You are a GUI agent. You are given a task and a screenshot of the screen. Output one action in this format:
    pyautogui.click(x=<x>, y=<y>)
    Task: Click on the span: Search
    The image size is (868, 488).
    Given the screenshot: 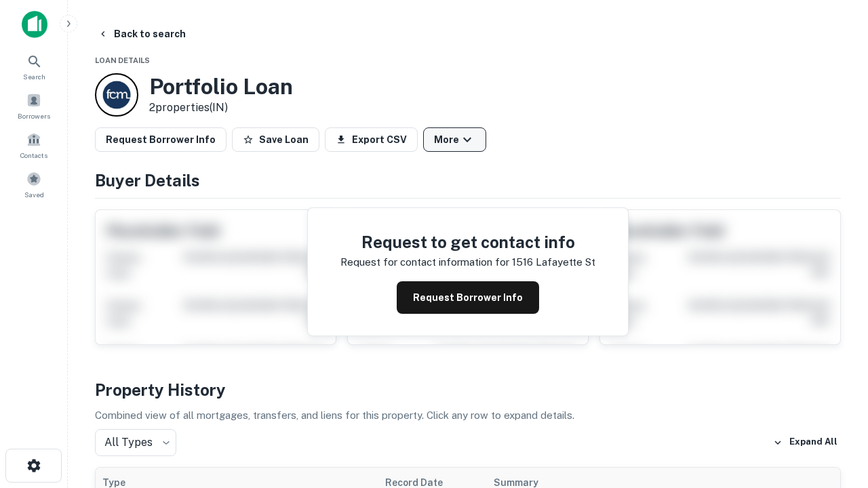 What is the action you would take?
    pyautogui.click(x=34, y=76)
    